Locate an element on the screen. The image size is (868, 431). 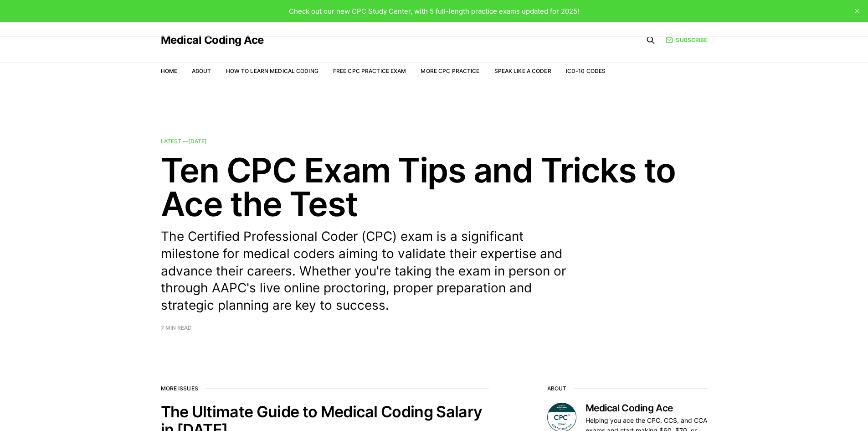
a: Free CPC Practice Exam is located at coordinates (370, 71).